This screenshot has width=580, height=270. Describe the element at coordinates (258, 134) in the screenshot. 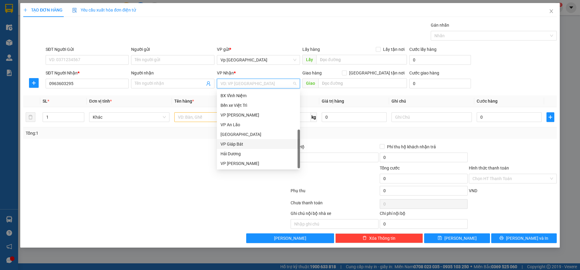

I see `div: Hưng Yên` at that location.